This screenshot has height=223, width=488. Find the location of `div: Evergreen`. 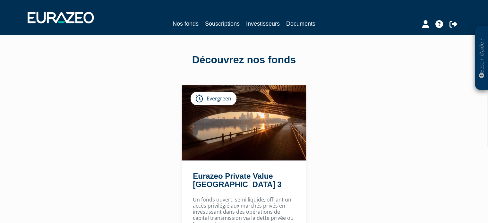

div: Evergreen is located at coordinates (213, 99).